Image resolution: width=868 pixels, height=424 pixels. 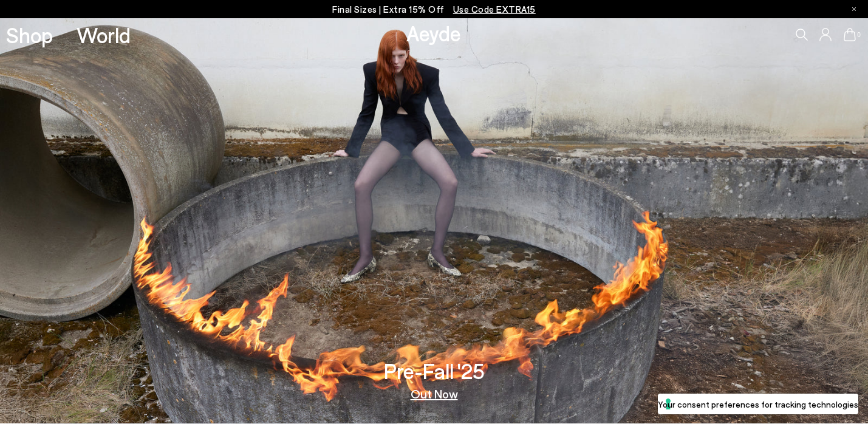 What do you see at coordinates (850, 35) in the screenshot?
I see `a: 0` at bounding box center [850, 35].